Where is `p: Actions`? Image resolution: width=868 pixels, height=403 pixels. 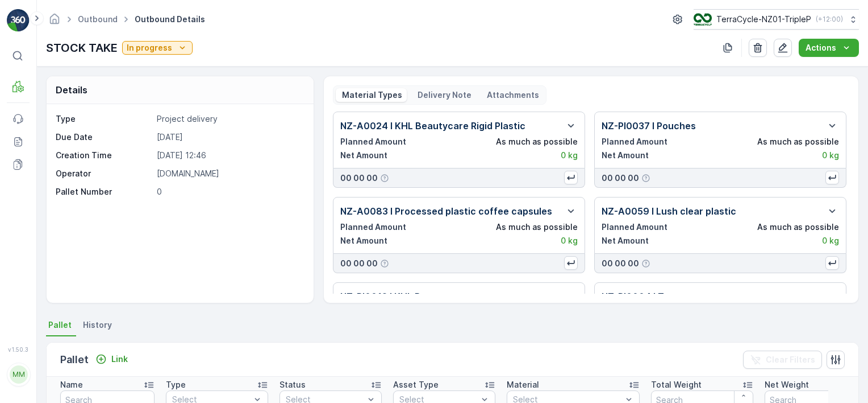 p: Actions is located at coordinates (821, 48).